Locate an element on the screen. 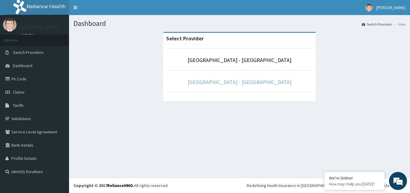 The height and width of the screenshot is (193, 410). strong: Copyright © 2017 . is located at coordinates (104, 185).